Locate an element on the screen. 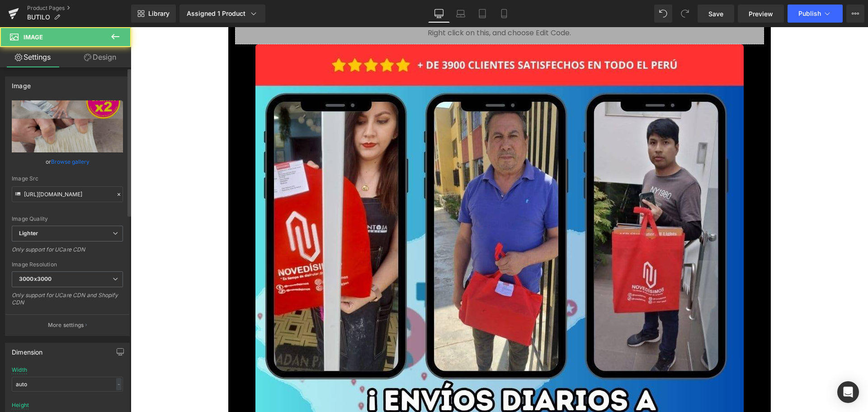 Image resolution: width=868 pixels, height=412 pixels. a: Product Pages is located at coordinates (79, 8).